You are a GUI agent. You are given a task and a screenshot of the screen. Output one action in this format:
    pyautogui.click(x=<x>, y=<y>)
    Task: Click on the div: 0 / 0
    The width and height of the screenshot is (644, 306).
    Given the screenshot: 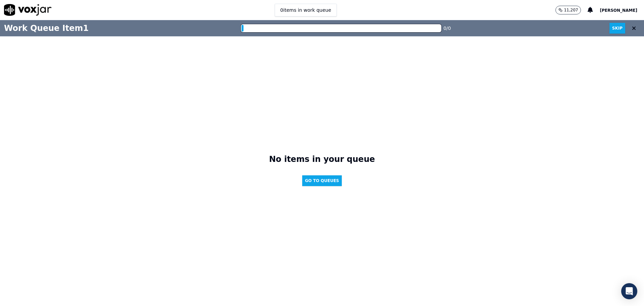 What is the action you would take?
    pyautogui.click(x=447, y=28)
    